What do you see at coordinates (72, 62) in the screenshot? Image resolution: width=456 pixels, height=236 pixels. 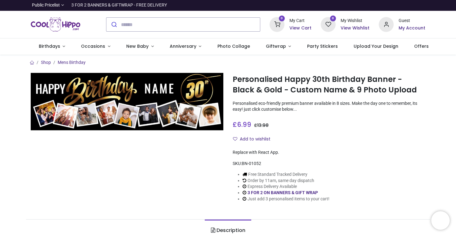 I see `a: Mens Birthday` at bounding box center [72, 62].